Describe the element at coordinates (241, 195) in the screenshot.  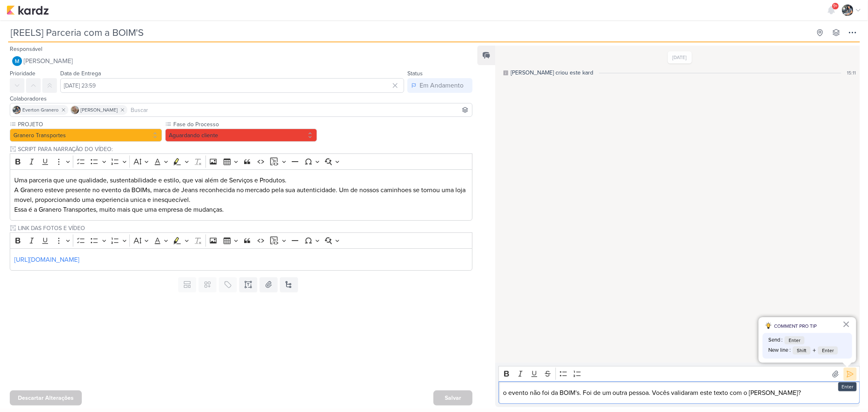
I see `p: A Granero esteve presente no evento da BOIMs, marca de Jeans reconhecida no mercado pela sua aute...` at that location.